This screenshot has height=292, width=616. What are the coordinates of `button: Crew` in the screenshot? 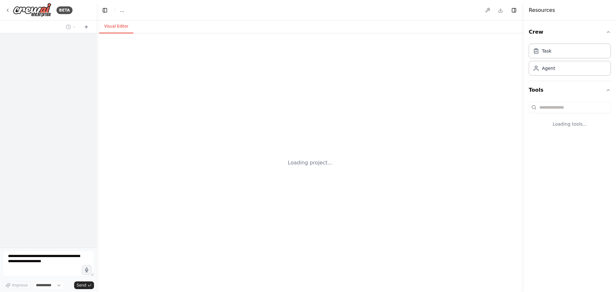 It's located at (570, 32).